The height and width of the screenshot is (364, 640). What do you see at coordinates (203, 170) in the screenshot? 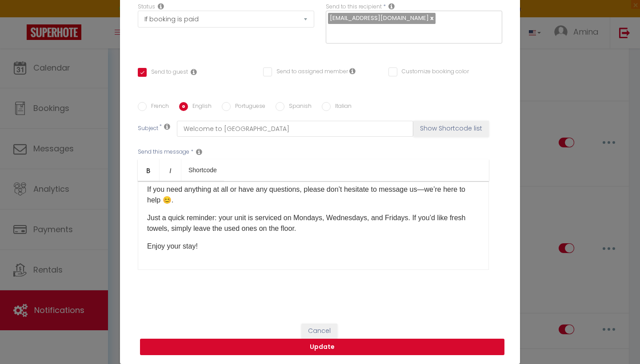
I see `a: Shortcode` at bounding box center [203, 170].